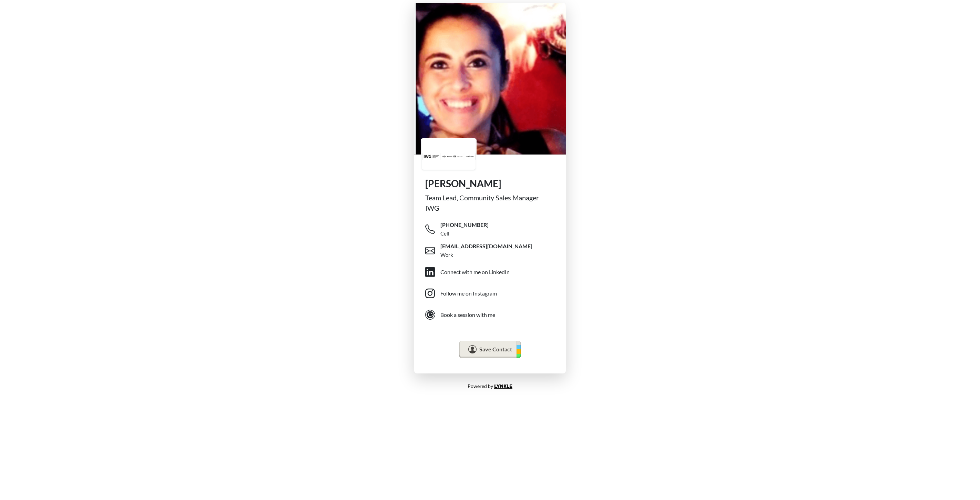 This screenshot has height=500, width=980. What do you see at coordinates (495, 348) in the screenshot?
I see `span: Save Contact` at bounding box center [495, 348].